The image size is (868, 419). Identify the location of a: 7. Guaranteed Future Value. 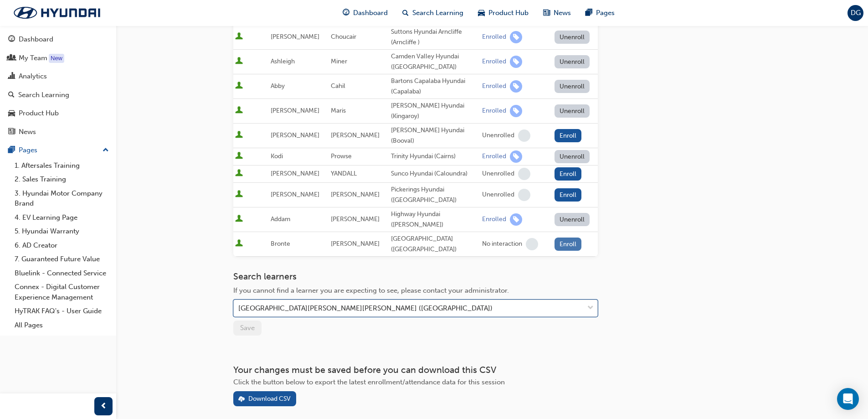
(62, 259).